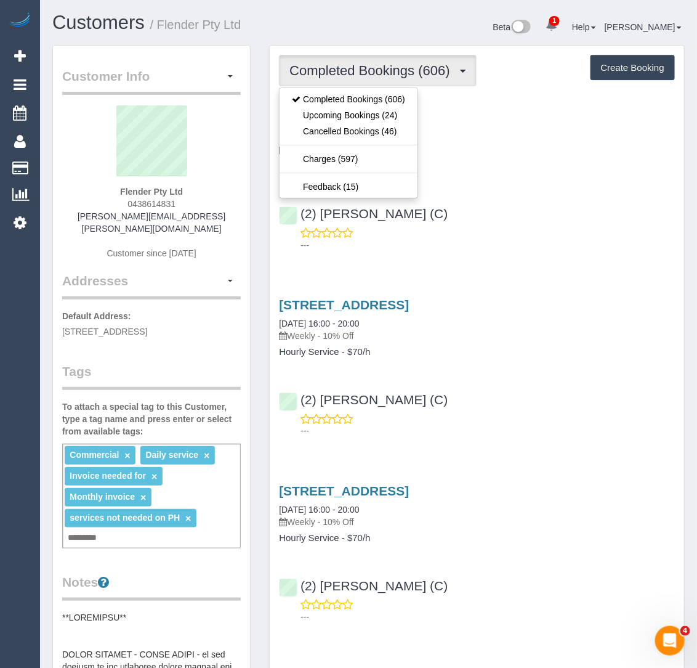  What do you see at coordinates (373, 70) in the screenshot?
I see `span: Completed Bookings (606)` at bounding box center [373, 70].